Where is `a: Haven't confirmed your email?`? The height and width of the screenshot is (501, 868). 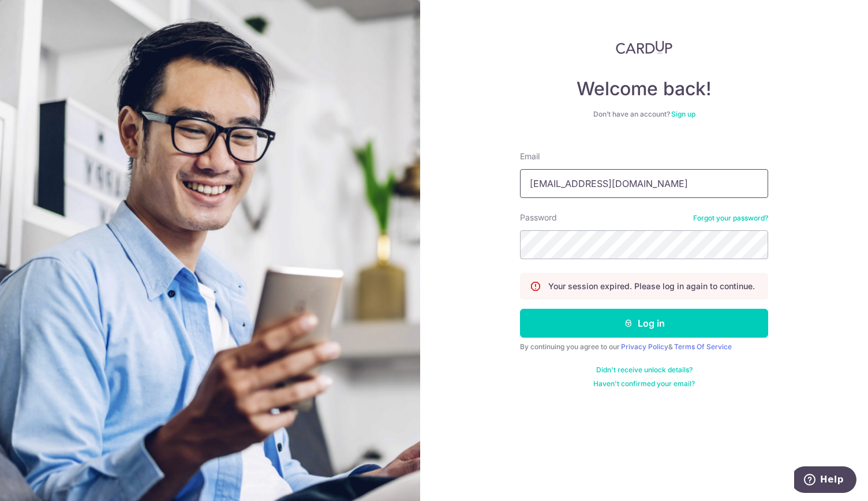
a: Haven't confirmed your email? is located at coordinates (644, 384).